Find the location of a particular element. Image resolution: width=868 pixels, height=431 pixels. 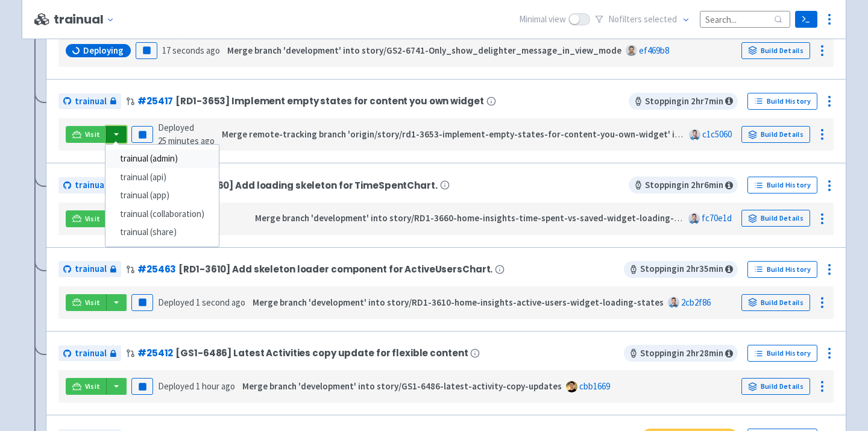

a: 2cb2f86 is located at coordinates (696, 302).